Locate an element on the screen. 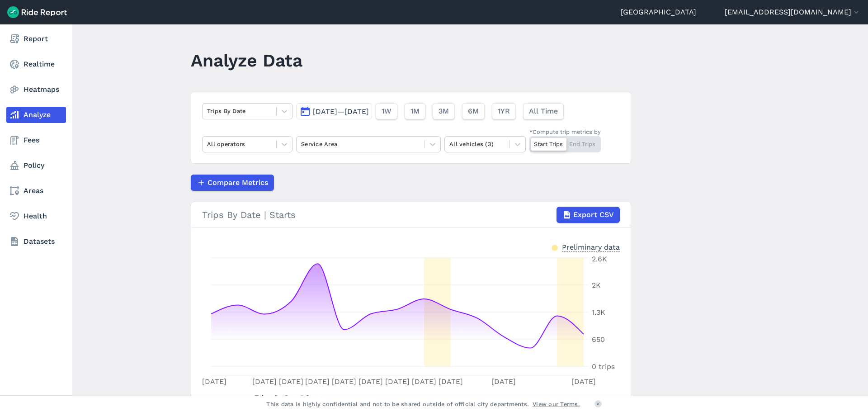 The height and width of the screenshot is (412, 868). a: Report is located at coordinates (36, 39).